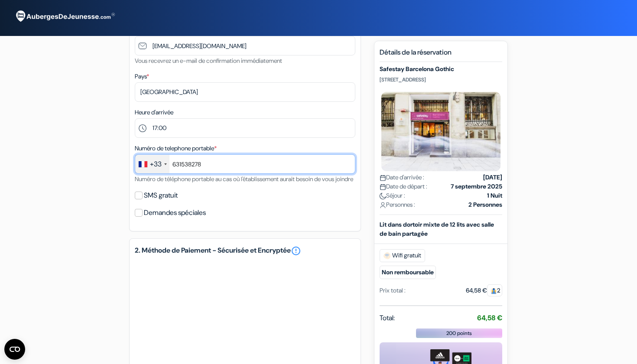 The image size is (637, 364). I want to click on span: Total:, so click(387, 318).